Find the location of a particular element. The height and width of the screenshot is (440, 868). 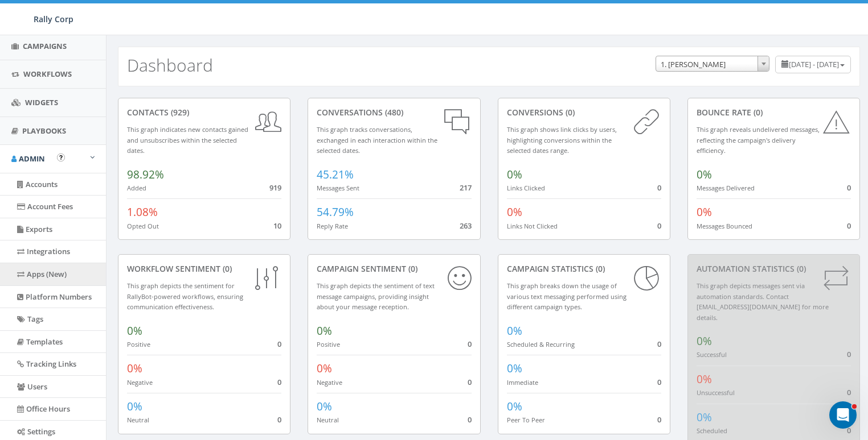

small: Messages Bounced is located at coordinates (725, 226).